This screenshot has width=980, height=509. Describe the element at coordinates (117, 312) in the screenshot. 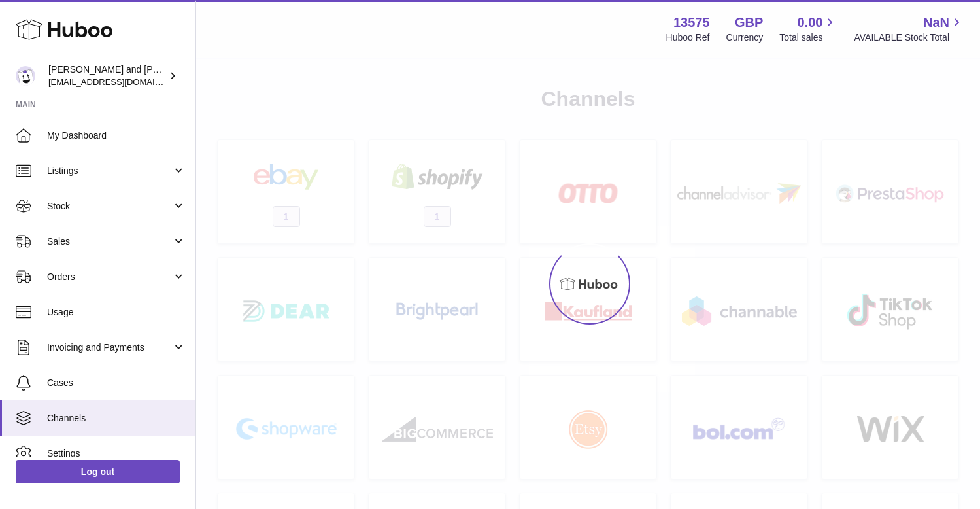

I see `span: Usage` at that location.